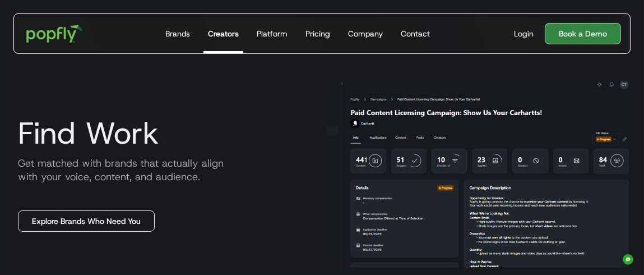 The height and width of the screenshot is (275, 644). I want to click on div: Login, so click(524, 34).